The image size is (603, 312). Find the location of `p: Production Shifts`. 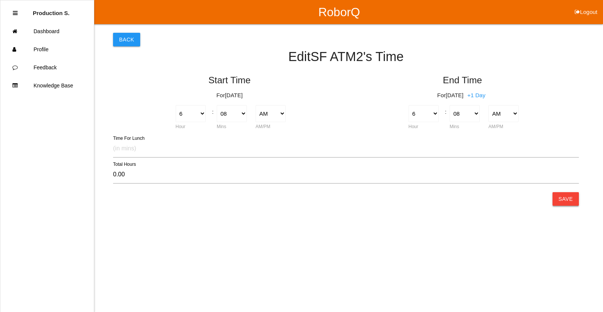

p: Production Shifts is located at coordinates (51, 10).